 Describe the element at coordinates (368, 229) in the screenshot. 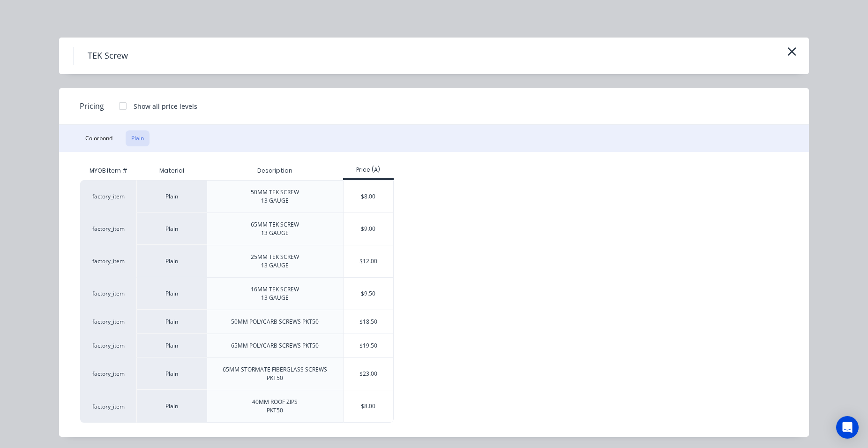

I see `div: $9.00` at that location.